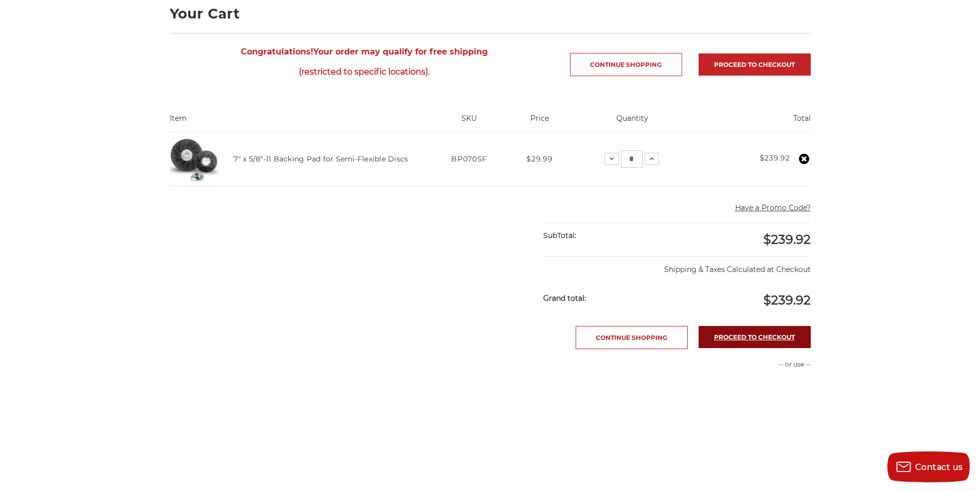 This screenshot has height=490, width=980. What do you see at coordinates (539, 159) in the screenshot?
I see `span: $29.99` at bounding box center [539, 159].